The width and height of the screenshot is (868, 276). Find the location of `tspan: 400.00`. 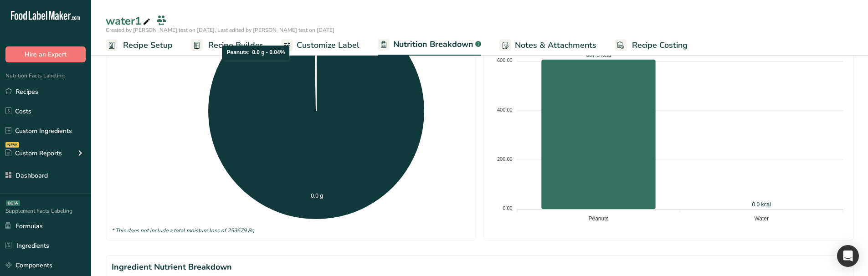

tspan: 400.00 is located at coordinates (505, 109).